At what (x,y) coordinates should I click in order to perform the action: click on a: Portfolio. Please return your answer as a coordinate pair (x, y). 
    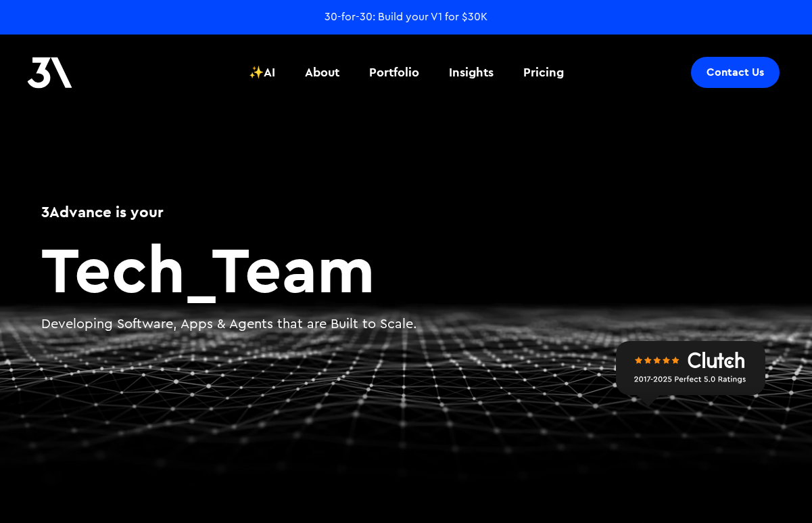
    Looking at the image, I should click on (394, 72).